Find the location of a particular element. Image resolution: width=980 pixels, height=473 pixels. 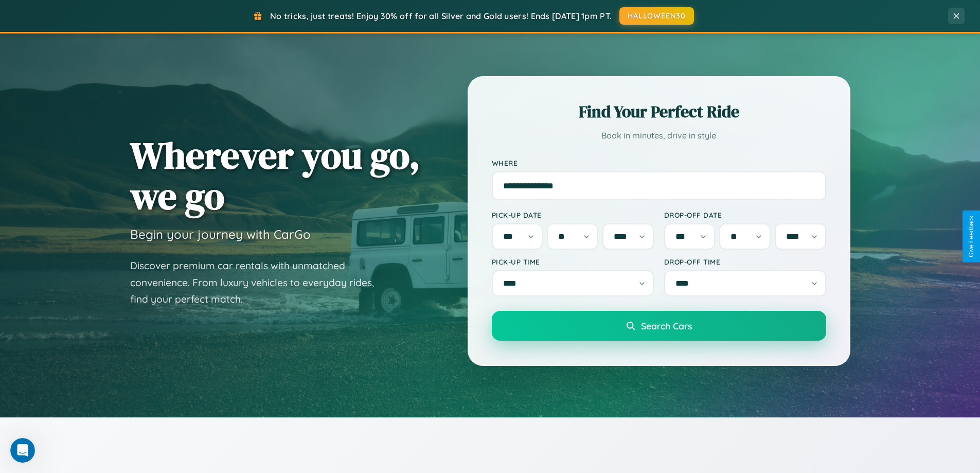

h3: Begin your journey with CarGo is located at coordinates (220, 234).